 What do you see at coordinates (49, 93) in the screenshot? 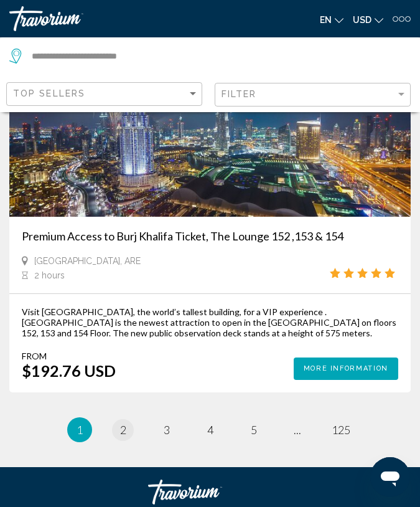
I see `span: Top Sellers` at bounding box center [49, 93].